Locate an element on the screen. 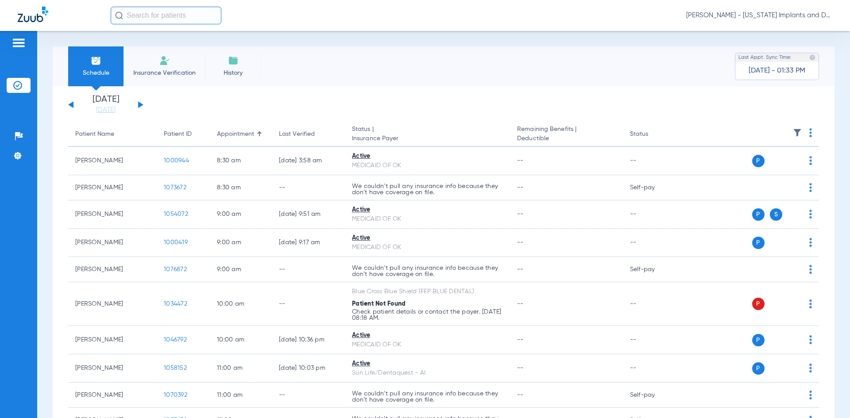  th: Status is located at coordinates (652, 135).